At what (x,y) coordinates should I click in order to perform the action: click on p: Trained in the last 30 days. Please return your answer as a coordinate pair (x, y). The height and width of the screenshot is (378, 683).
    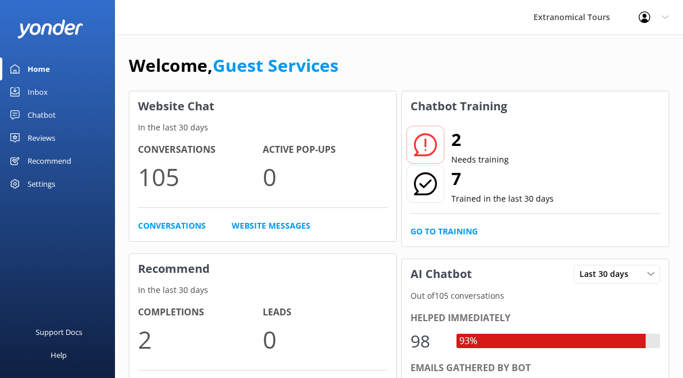
    Looking at the image, I should click on (503, 199).